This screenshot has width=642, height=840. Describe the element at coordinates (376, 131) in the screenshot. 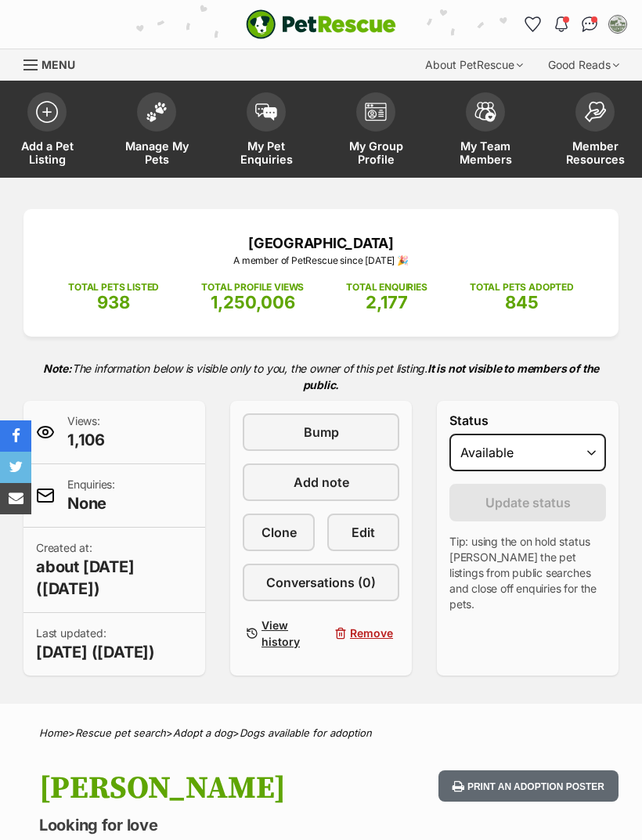

I see `a: My Group Profile` at that location.